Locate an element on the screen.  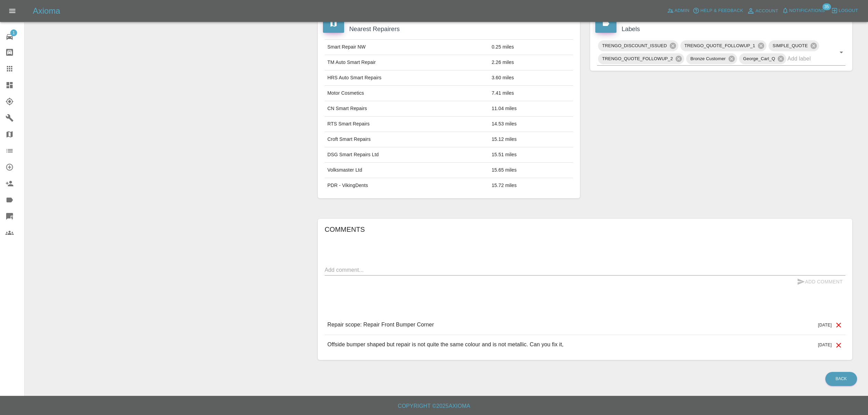
button: Help & Feedback is located at coordinates (717, 10).